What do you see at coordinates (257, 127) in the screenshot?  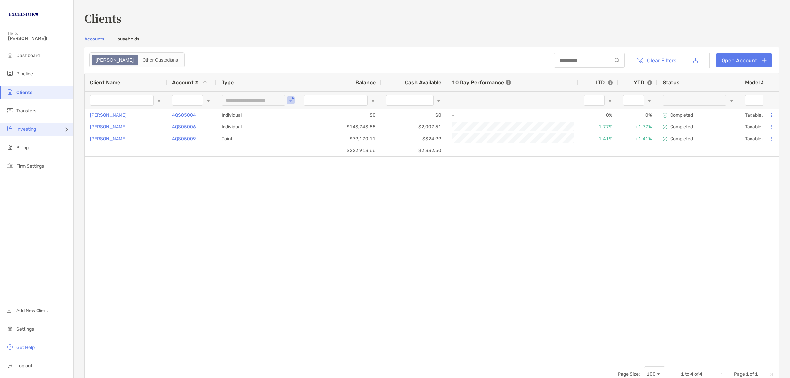 I see `div: Individual` at bounding box center [257, 127].